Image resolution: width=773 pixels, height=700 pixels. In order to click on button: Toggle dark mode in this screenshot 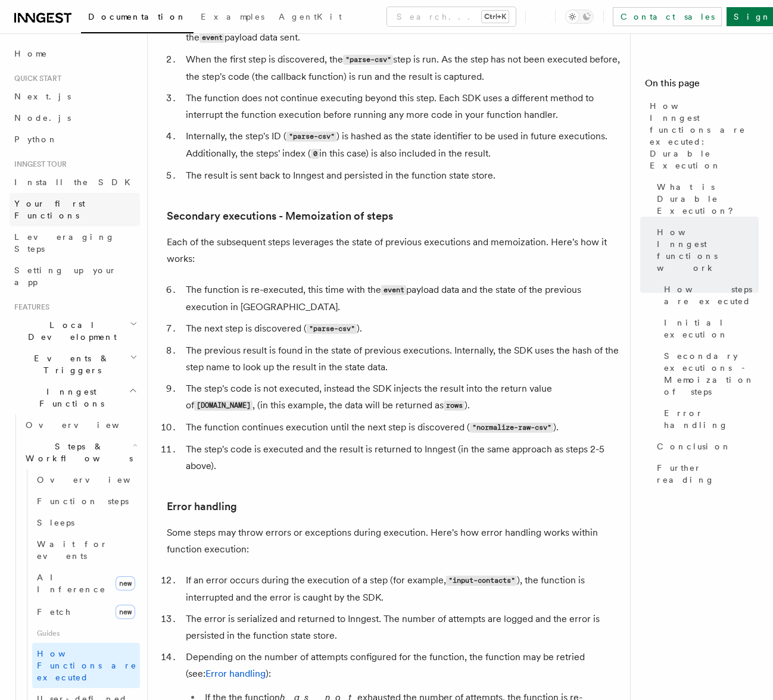, I will do `click(580, 17)`.